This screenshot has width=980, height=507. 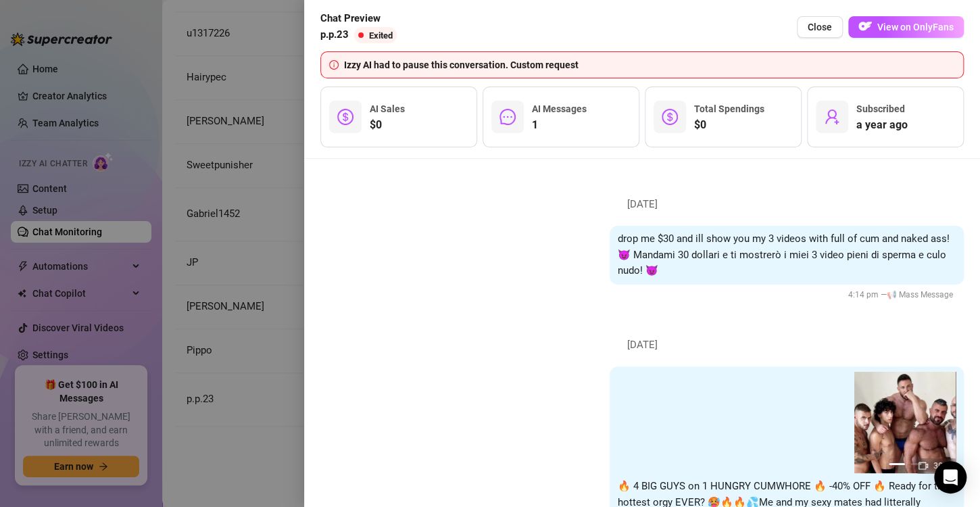 What do you see at coordinates (865, 26) in the screenshot?
I see `img: OF` at bounding box center [865, 26].